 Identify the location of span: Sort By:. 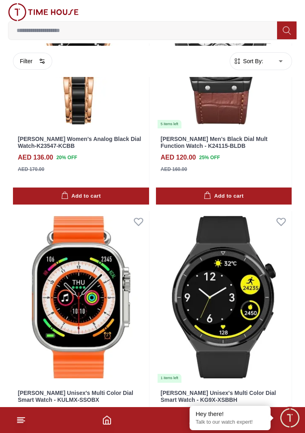
(252, 61).